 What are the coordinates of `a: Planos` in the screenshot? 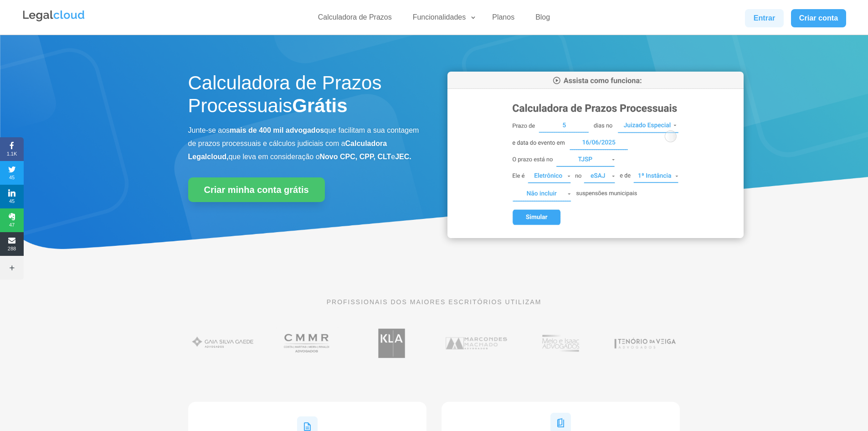 It's located at (503, 19).